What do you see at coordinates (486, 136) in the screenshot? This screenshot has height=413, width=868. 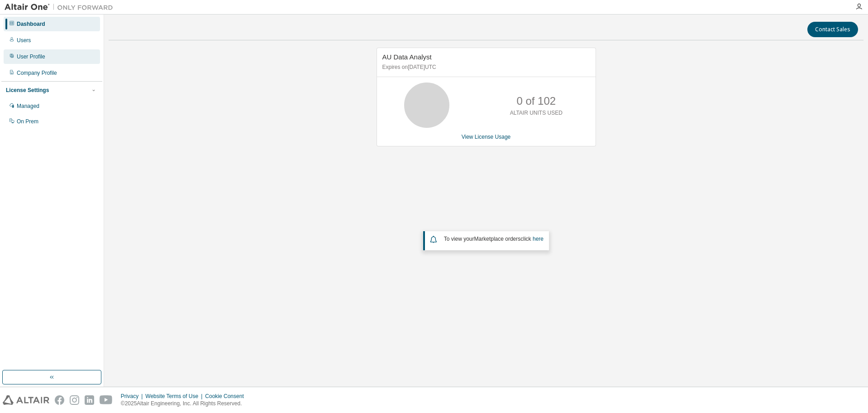 I see `a: View License Usage` at bounding box center [486, 136].